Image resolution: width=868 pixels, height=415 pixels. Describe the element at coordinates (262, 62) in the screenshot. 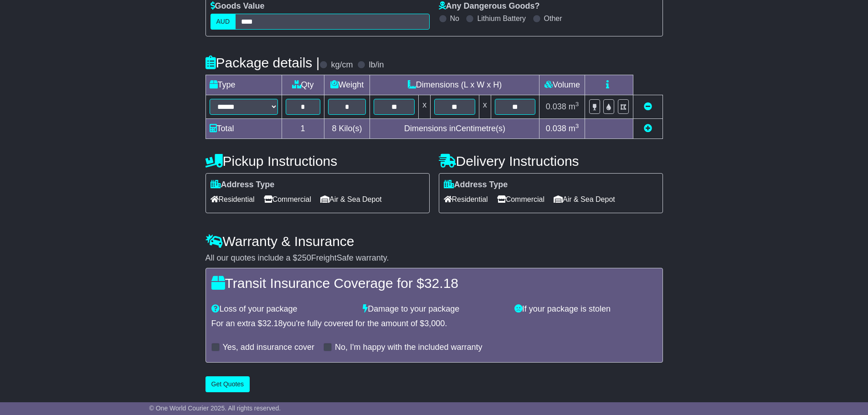

I see `h4: Package details |` at that location.